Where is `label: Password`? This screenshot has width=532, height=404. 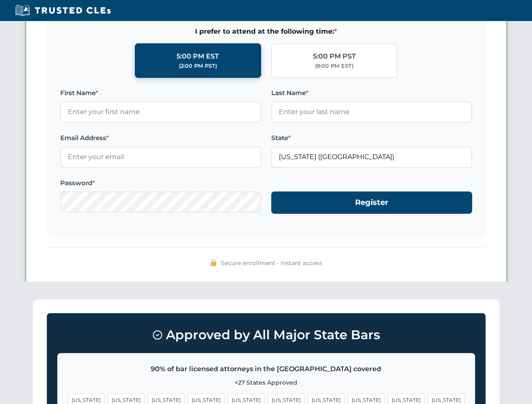 label: Password is located at coordinates (161, 183).